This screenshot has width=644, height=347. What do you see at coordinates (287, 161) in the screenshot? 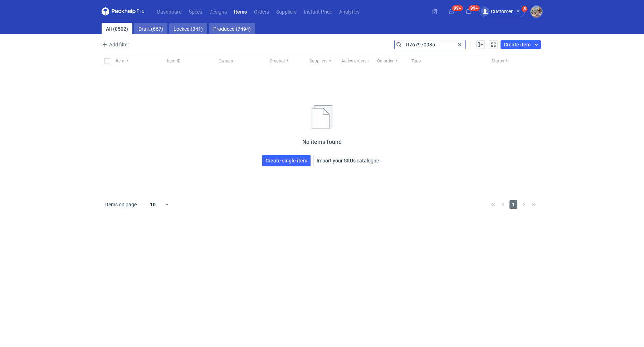
I see `button: Create single item` at bounding box center [287, 161].